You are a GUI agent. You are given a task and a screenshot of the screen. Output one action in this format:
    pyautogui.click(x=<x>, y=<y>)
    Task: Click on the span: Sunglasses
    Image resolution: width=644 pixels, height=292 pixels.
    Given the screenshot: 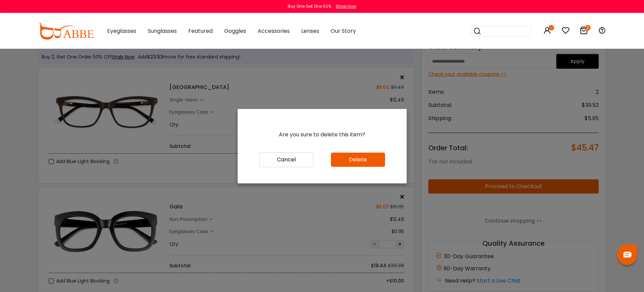 What is the action you would take?
    pyautogui.click(x=162, y=31)
    